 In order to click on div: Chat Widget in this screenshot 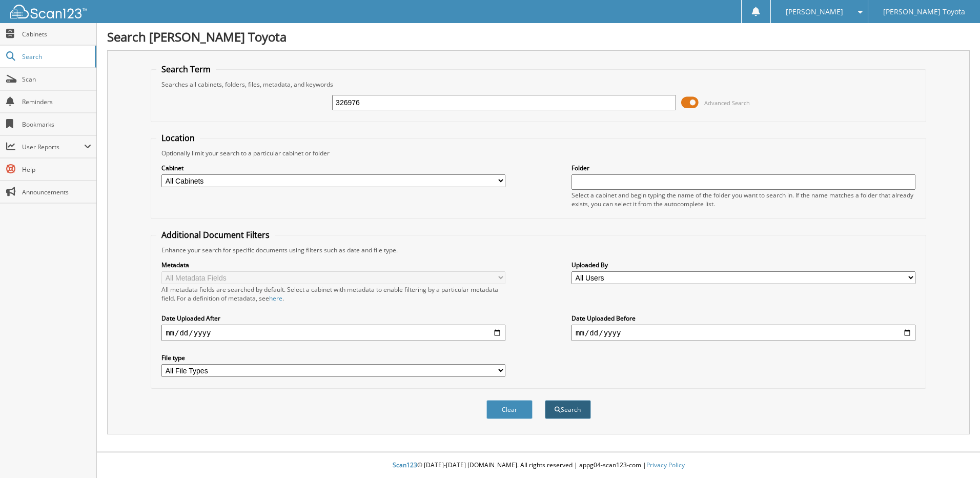, I will do `click(955, 454)`.